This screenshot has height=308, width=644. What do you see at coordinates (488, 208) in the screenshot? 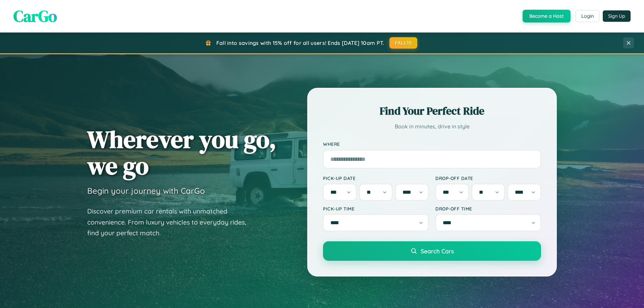
I see `label: Drop-off Time` at bounding box center [488, 208].